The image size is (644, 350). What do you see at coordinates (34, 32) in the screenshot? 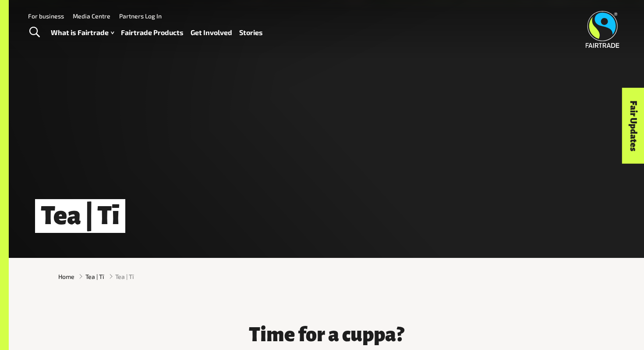
I see `a: Toggle Search` at bounding box center [34, 32].